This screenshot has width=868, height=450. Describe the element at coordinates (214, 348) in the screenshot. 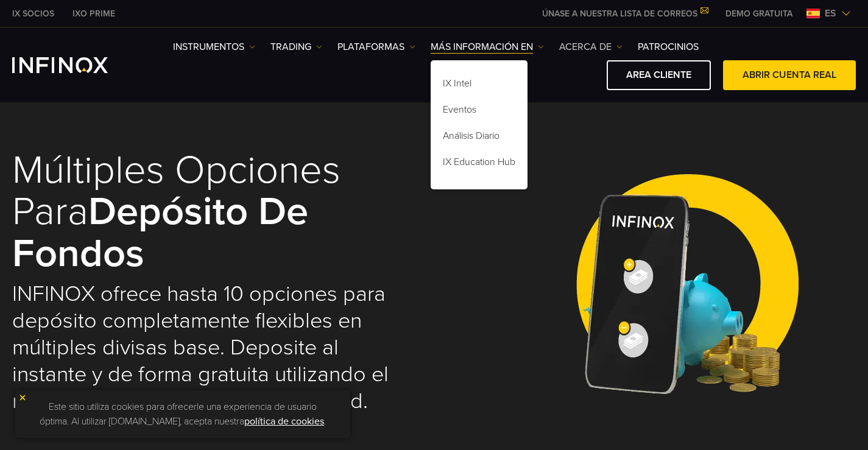

I see `h2: INFINOX ofrece hasta 10 opciones para depósito completamente flexibles en múltiples divisas base....` at that location.